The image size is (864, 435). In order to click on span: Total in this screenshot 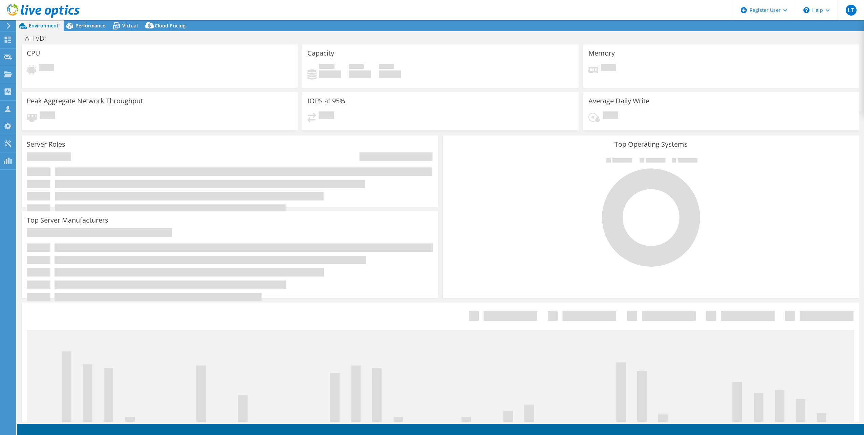, I will do `click(386, 67)`.